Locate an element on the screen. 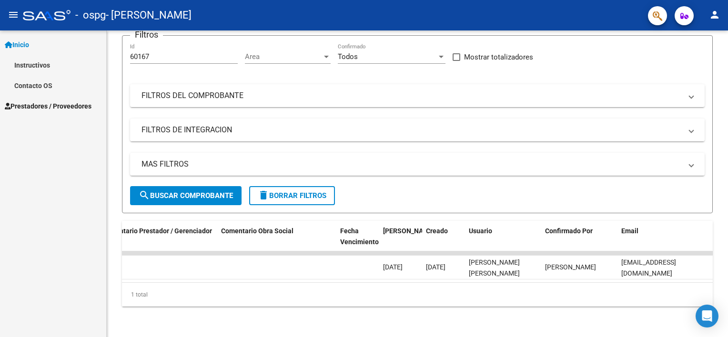 The height and width of the screenshot is (337, 728). mat-icon: search is located at coordinates (144, 195).